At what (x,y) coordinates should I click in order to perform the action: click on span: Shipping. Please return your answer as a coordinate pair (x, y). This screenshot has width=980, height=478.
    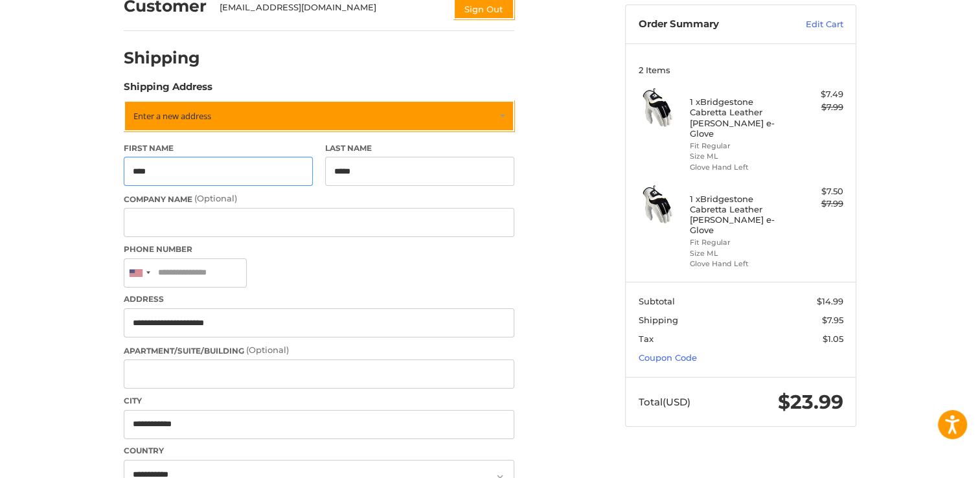
    Looking at the image, I should click on (658, 320).